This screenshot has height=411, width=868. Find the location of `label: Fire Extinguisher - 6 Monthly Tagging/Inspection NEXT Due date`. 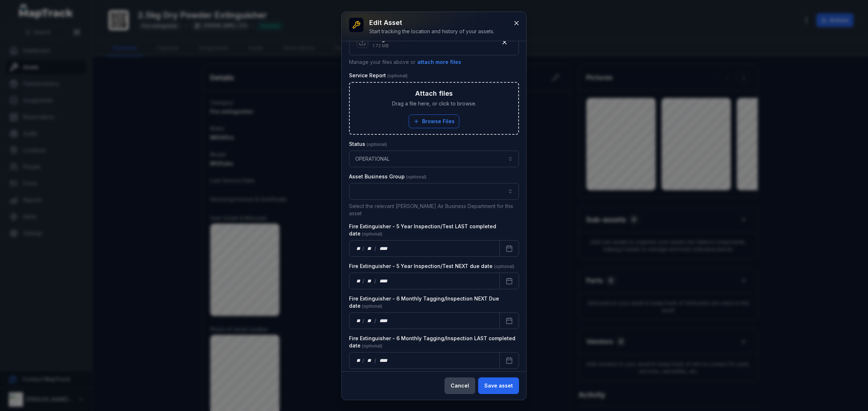

label: Fire Extinguisher - 6 Monthly Tagging/Inspection NEXT Due date is located at coordinates (434, 303).